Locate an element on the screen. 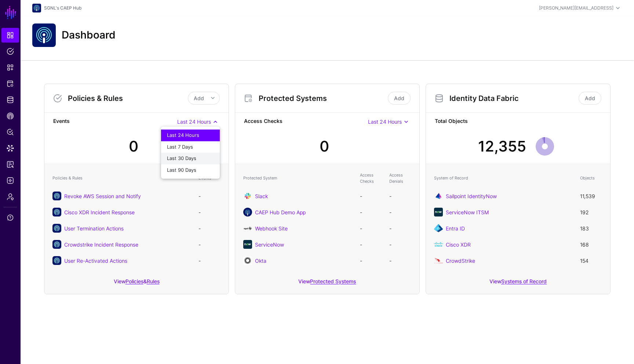  a: SGNL is located at coordinates (11, 12).